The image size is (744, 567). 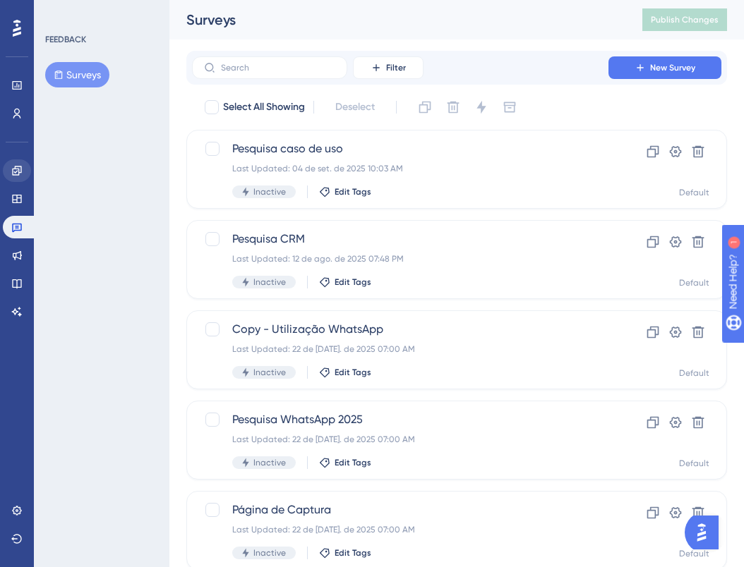 What do you see at coordinates (400, 169) in the screenshot?
I see `div: Last Updated: 04 de set. de 2025 10:03 AM` at bounding box center [400, 169].